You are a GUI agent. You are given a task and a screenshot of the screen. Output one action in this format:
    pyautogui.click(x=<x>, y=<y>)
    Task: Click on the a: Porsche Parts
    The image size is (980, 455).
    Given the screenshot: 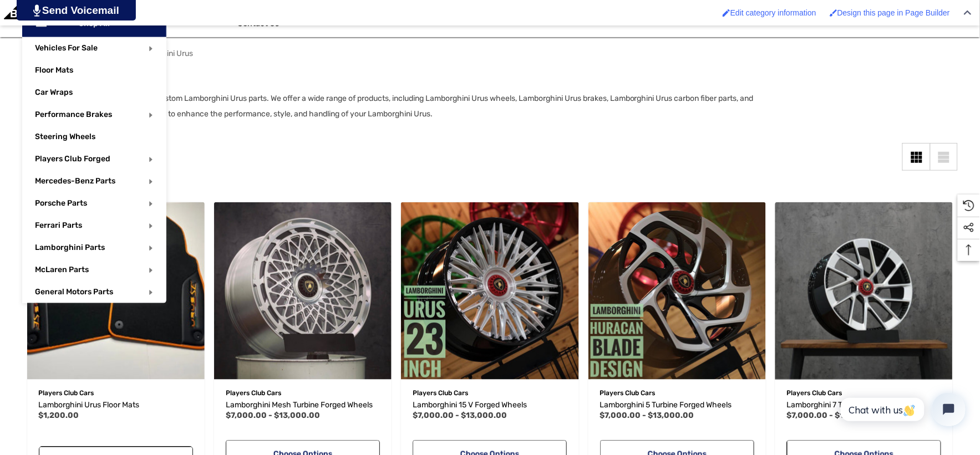 What is the action you would take?
    pyautogui.click(x=61, y=203)
    